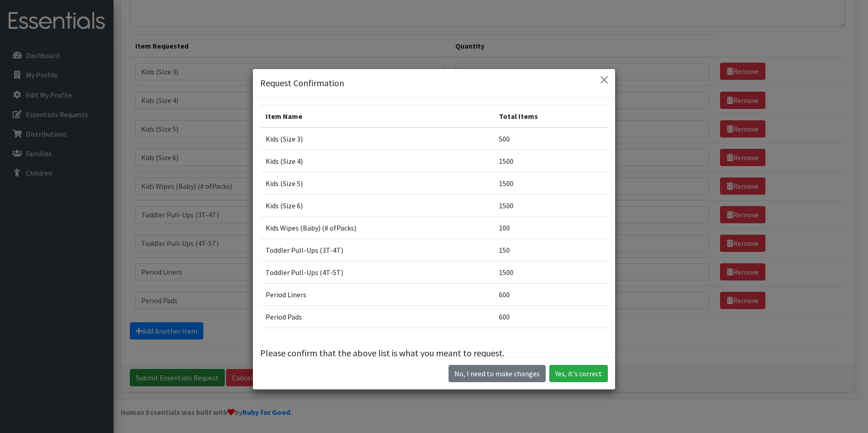 This screenshot has height=433, width=868. I want to click on td: 500, so click(551, 139).